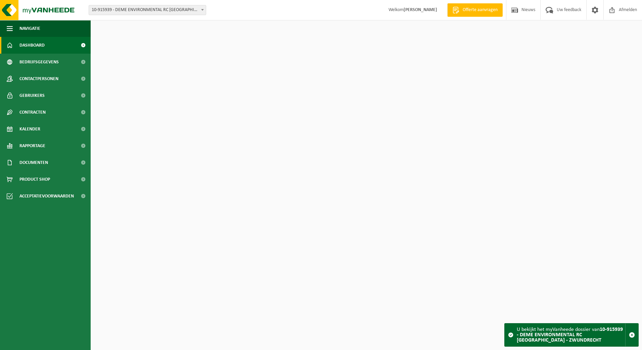 The width and height of the screenshot is (642, 350). I want to click on span: Acceptatievoorwaarden, so click(47, 196).